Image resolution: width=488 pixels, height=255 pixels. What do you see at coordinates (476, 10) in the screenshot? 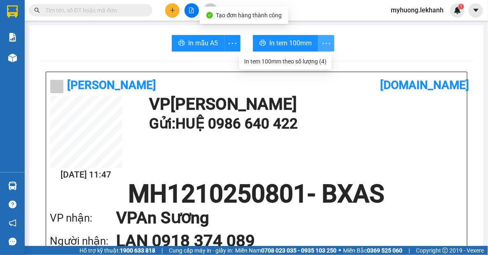
I see `button: caret-down` at bounding box center [476, 10].